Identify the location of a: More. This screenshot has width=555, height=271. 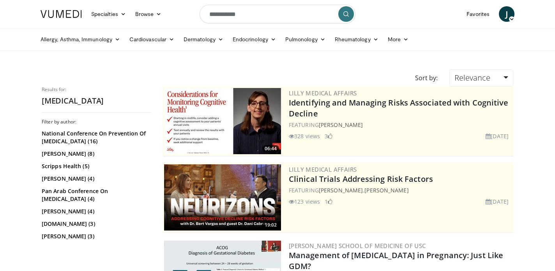
(398, 39).